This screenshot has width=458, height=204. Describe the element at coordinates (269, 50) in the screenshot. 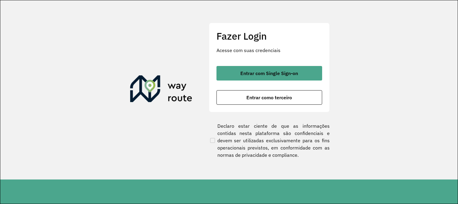

I see `p: Acesse com suas credenciais` at that location.